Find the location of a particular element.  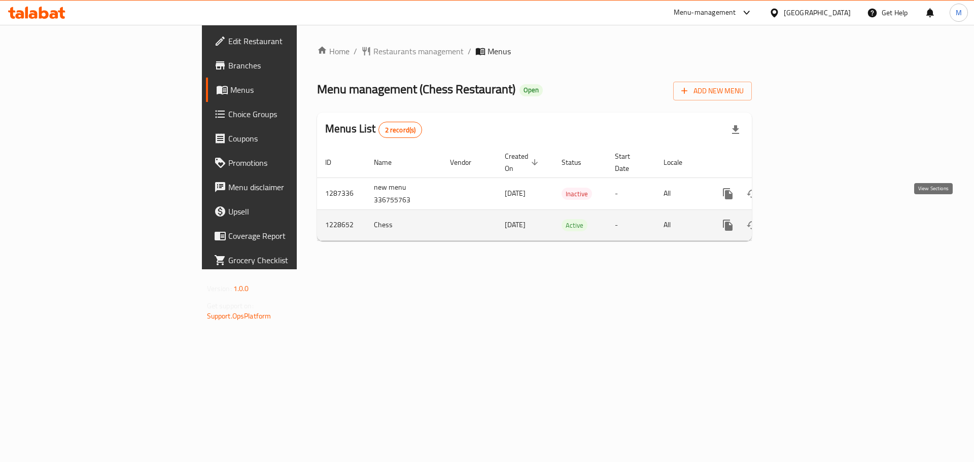

span: Created On is located at coordinates (523, 162).